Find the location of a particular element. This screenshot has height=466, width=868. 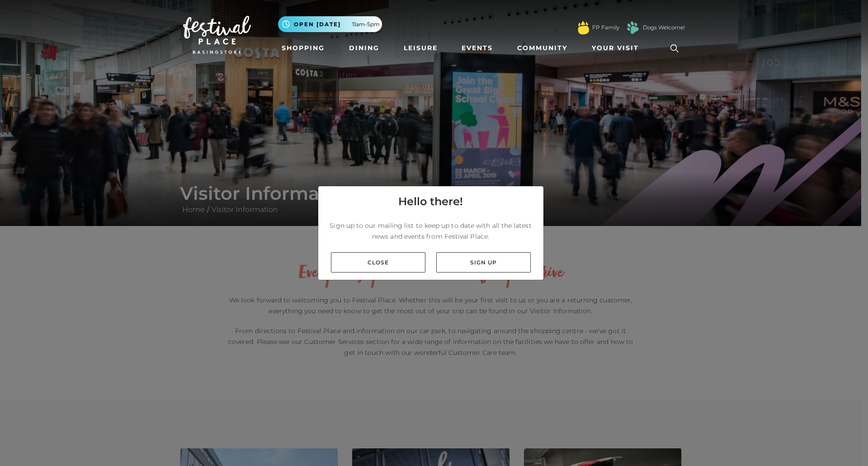

span: 11am-5pm is located at coordinates (366, 24).